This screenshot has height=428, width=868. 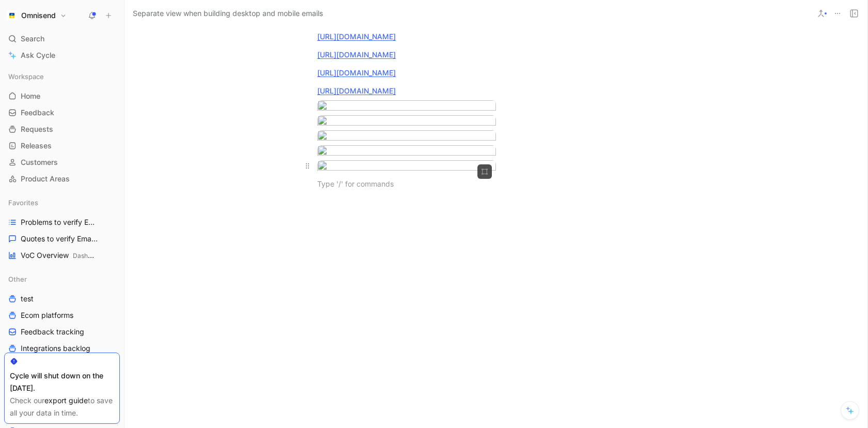 What do you see at coordinates (228, 14) in the screenshot?
I see `span: Separate view when building desktop and mobile emails` at bounding box center [228, 14].